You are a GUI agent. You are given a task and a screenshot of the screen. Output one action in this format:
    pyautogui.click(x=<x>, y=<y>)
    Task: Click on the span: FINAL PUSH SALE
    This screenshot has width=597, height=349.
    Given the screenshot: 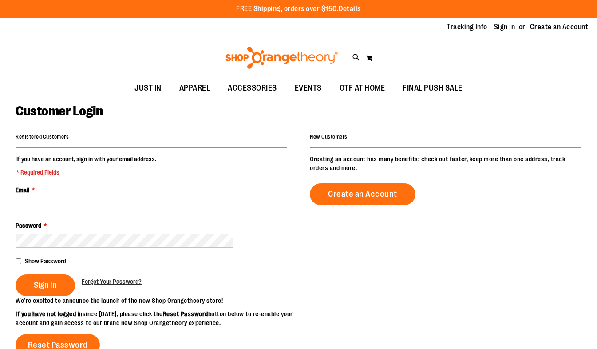 What is the action you would take?
    pyautogui.click(x=432, y=88)
    